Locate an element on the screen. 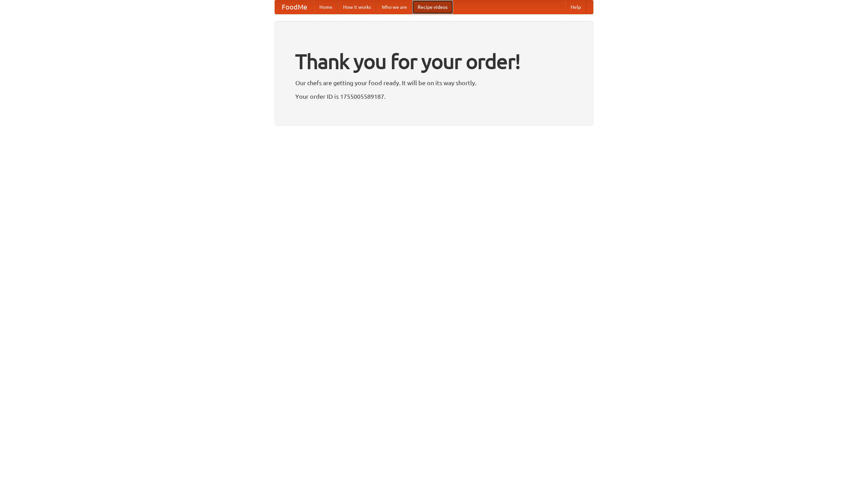 The height and width of the screenshot is (480, 868). a: How it works is located at coordinates (357, 7).